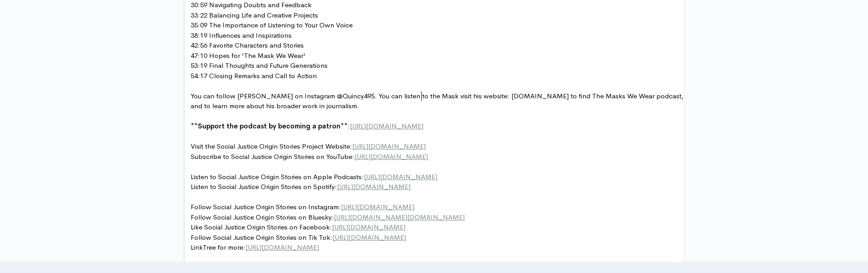 The image size is (868, 273). I want to click on span: Support the podcast by becoming a patron, so click(269, 126).